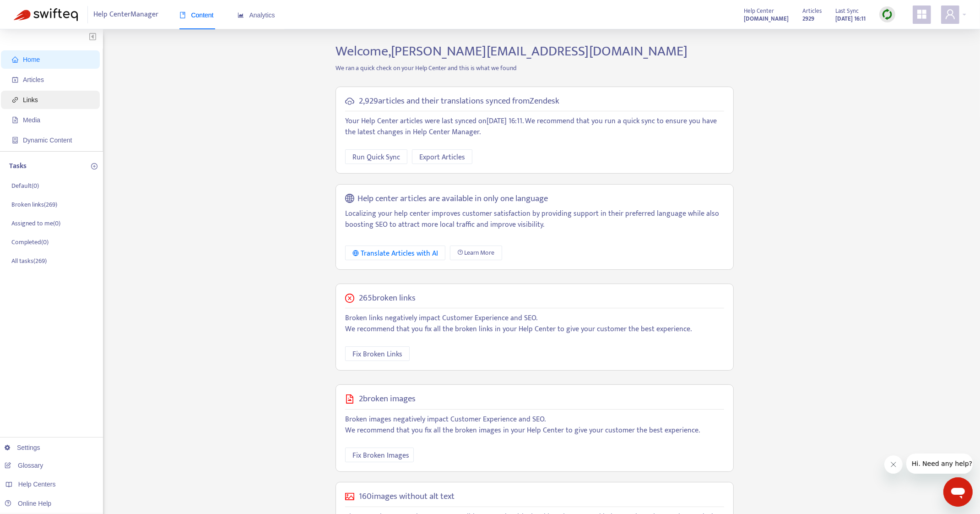  I want to click on img: sync.dc5367851b00ba804db3.png, so click(887, 15).